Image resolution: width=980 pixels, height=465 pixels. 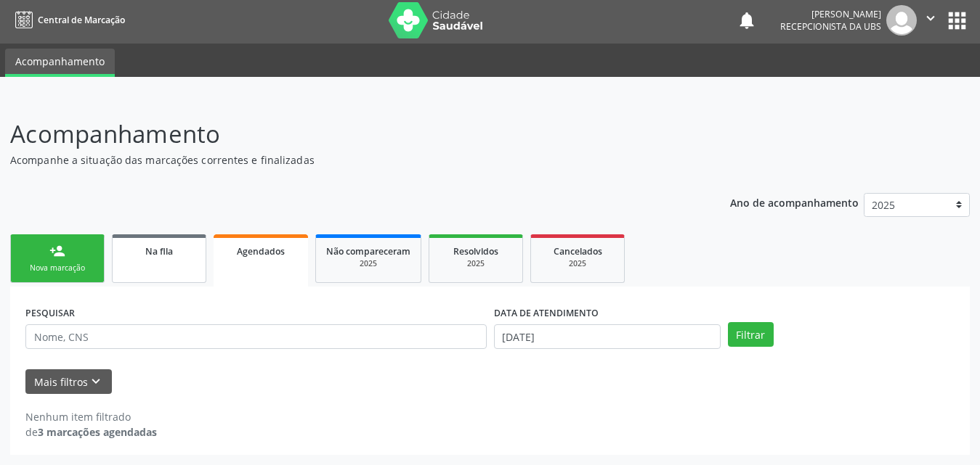 What do you see at coordinates (346, 160) in the screenshot?
I see `p: Acompanhe a situação das marcações correntes e finalizadas` at bounding box center [346, 160].